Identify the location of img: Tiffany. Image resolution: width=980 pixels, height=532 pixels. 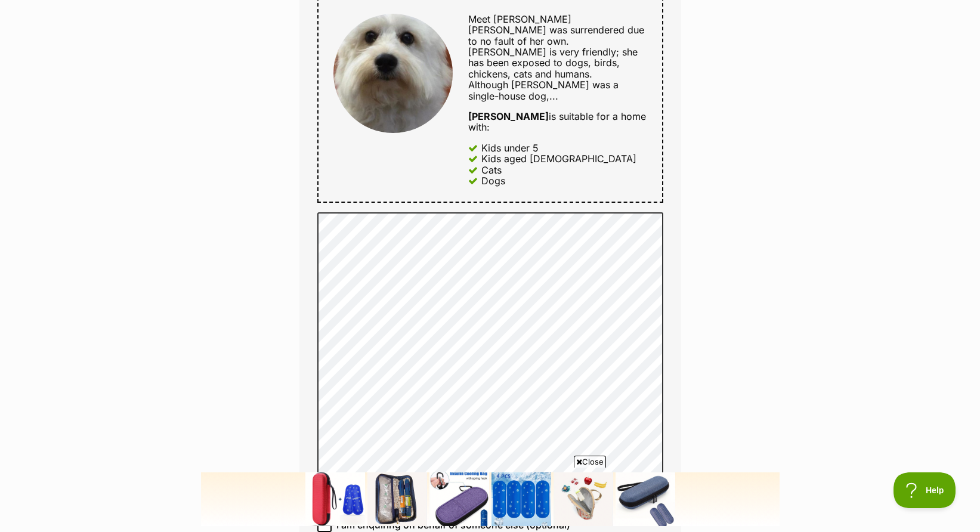
(393, 73).